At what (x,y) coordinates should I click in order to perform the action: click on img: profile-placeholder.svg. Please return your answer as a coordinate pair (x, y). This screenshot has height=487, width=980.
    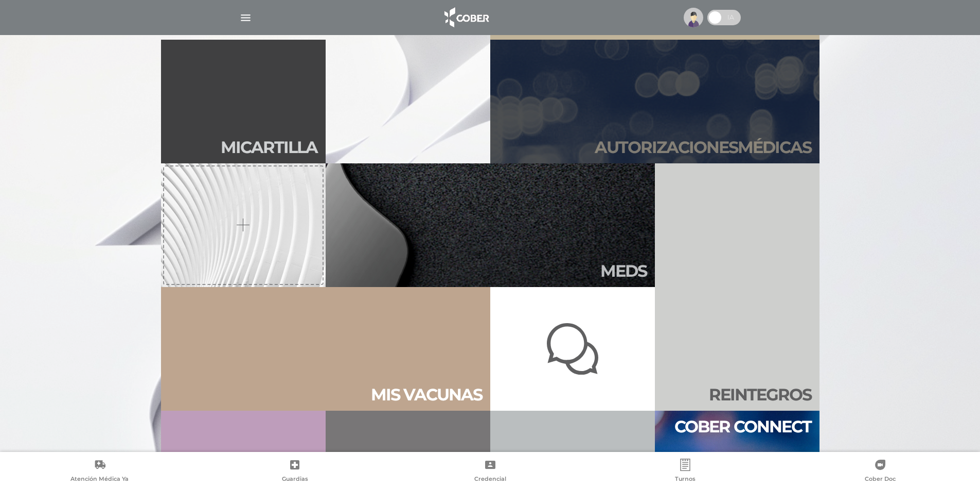
    Looking at the image, I should click on (694, 17).